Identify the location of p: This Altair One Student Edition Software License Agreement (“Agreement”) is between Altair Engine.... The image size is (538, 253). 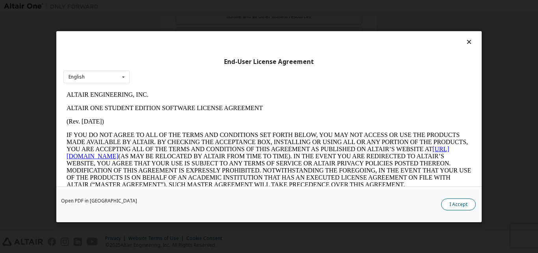
(206, 121).